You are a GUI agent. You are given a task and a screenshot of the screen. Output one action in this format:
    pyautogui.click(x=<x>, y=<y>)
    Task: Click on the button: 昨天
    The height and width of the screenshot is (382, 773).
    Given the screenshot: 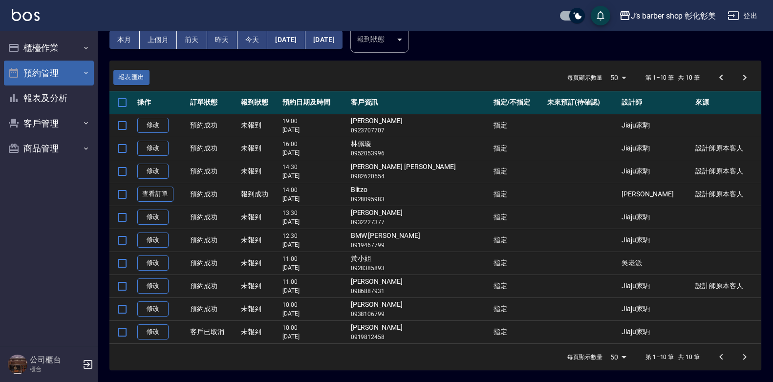 What is the action you would take?
    pyautogui.click(x=222, y=40)
    